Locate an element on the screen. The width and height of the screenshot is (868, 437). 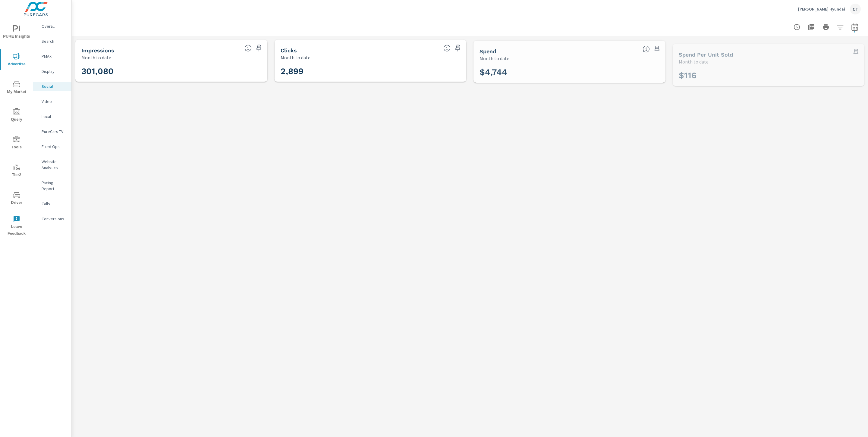
h3: $4,744 is located at coordinates (569, 72).